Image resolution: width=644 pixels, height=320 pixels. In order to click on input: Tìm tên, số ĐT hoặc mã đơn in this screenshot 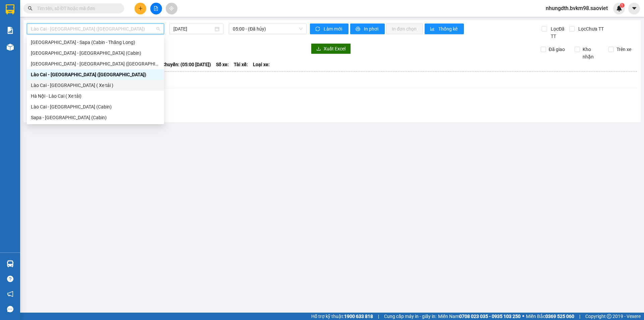, I will do `click(77, 9)`.